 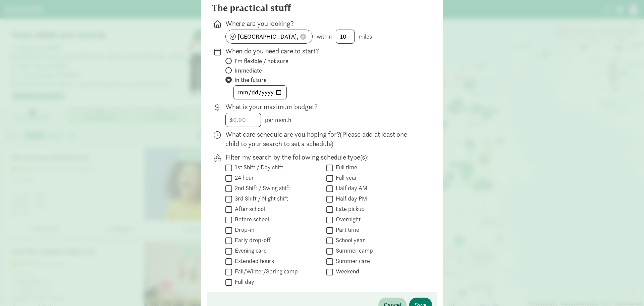 What do you see at coordinates (253, 261) in the screenshot?
I see `label: Extended hours` at bounding box center [253, 261].